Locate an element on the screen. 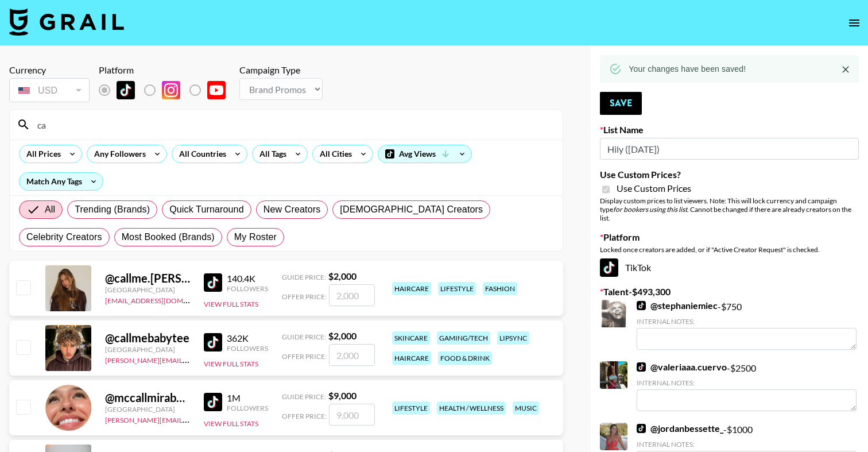 Image resolution: width=868 pixels, height=452 pixels. button: Close is located at coordinates (846, 69).